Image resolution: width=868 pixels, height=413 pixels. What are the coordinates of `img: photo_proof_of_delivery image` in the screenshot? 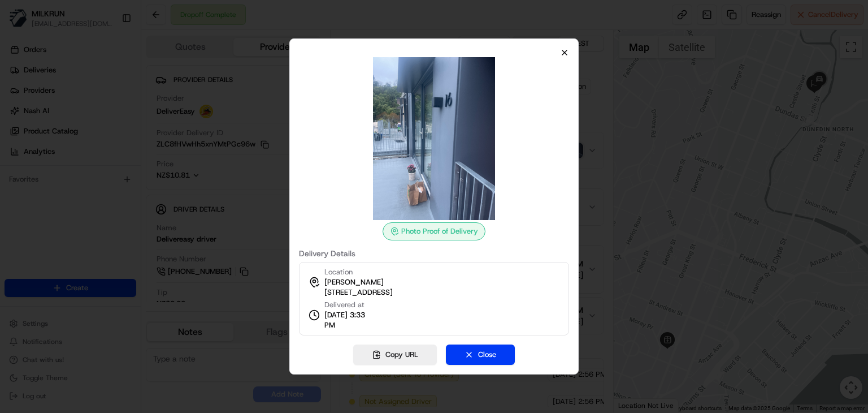 It's located at (434, 138).